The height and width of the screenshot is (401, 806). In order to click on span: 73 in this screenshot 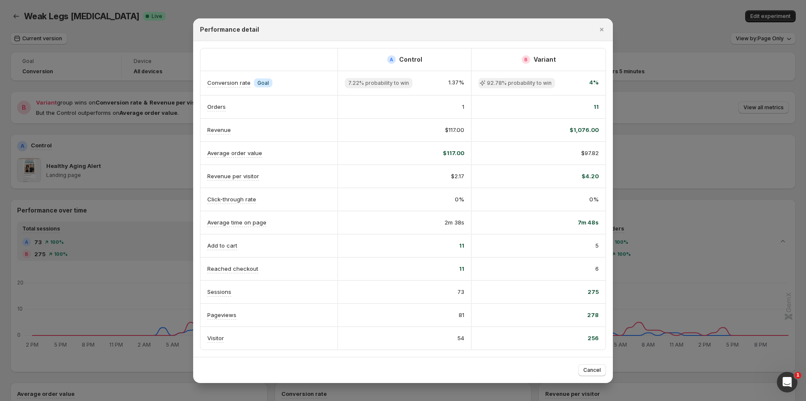, I will do `click(461, 291)`.